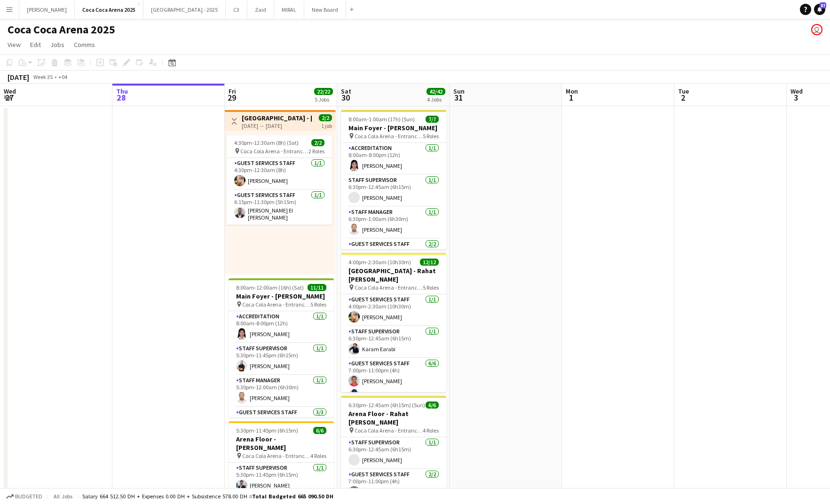 This screenshot has height=504, width=830. I want to click on span: 30, so click(345, 97).